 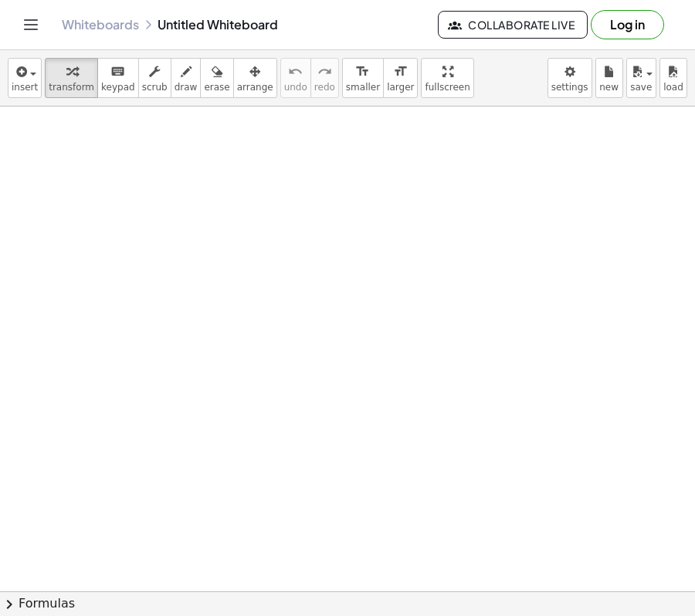 I want to click on button: undoundo, so click(x=295, y=78).